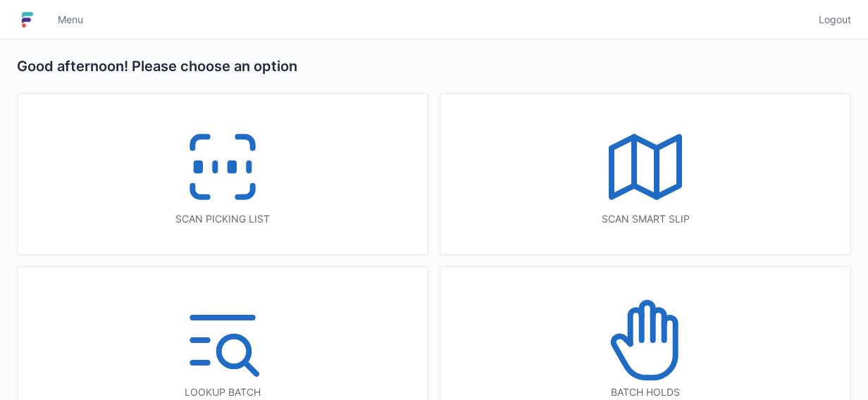  Describe the element at coordinates (835, 20) in the screenshot. I see `span: Logout` at that location.